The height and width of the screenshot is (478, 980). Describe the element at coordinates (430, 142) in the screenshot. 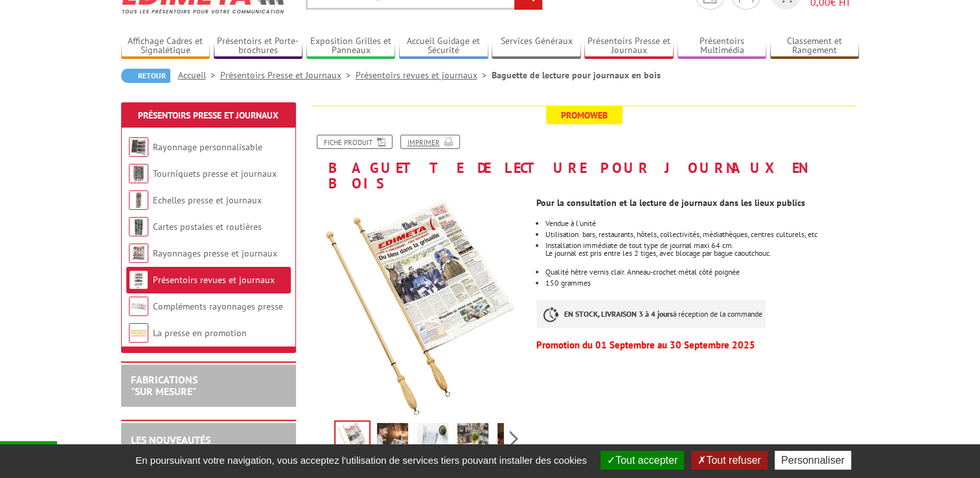

I see `a: Imprimer` at that location.